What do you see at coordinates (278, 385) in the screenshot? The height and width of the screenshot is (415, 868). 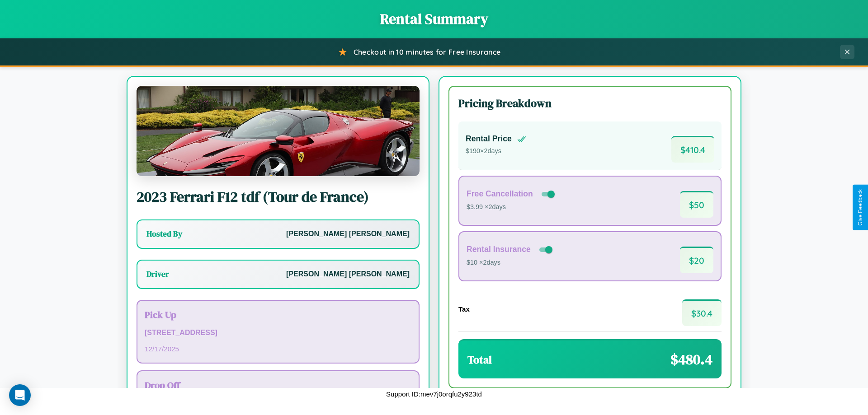 I see `h3: Drop Off` at bounding box center [278, 385].